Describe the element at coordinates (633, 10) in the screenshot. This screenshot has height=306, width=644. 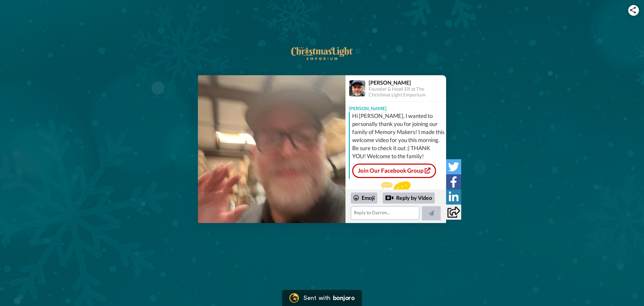
I see `img: ic_share.svg` at that location.